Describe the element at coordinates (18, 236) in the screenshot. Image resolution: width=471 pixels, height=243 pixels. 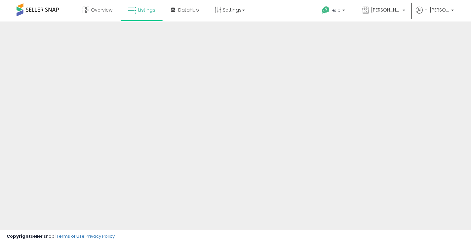
I see `strong: Copyright` at that location.